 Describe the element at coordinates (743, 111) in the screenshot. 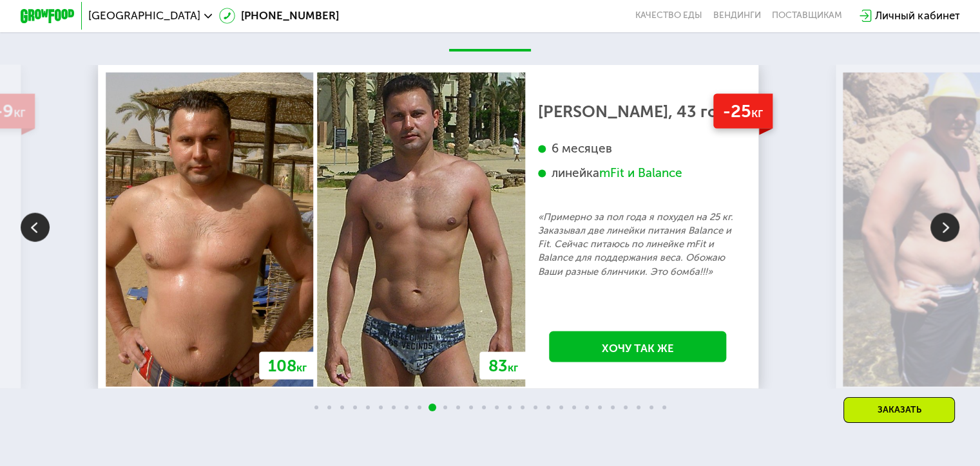

I see `div: -25` at that location.